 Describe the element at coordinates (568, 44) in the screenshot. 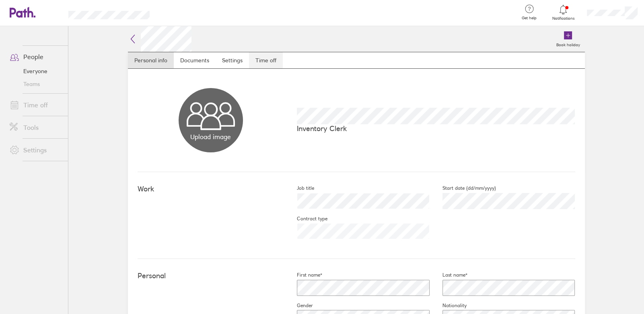

I see `label: Book holiday` at that location.